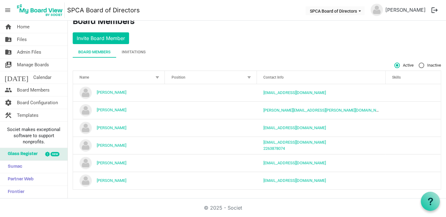 This screenshot has width=446, height=217. Describe the element at coordinates (257, 22) in the screenshot. I see `h3: Board Members` at that location.